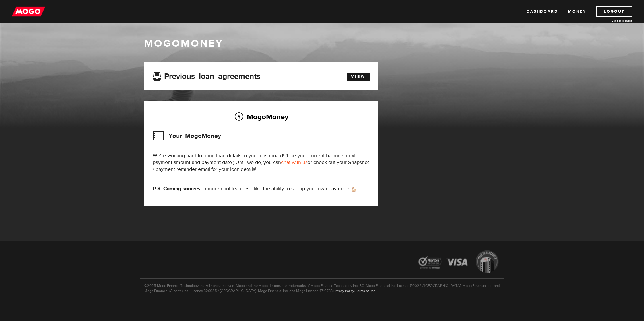 Image resolution: width=644 pixels, height=321 pixels. Describe the element at coordinates (207, 75) in the screenshot. I see `h3: Previous loan agreements` at that location.